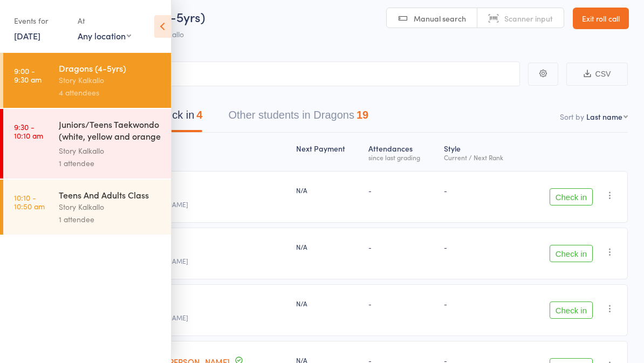  Describe the element at coordinates (529, 18) in the screenshot. I see `span: Scanner input` at that location.